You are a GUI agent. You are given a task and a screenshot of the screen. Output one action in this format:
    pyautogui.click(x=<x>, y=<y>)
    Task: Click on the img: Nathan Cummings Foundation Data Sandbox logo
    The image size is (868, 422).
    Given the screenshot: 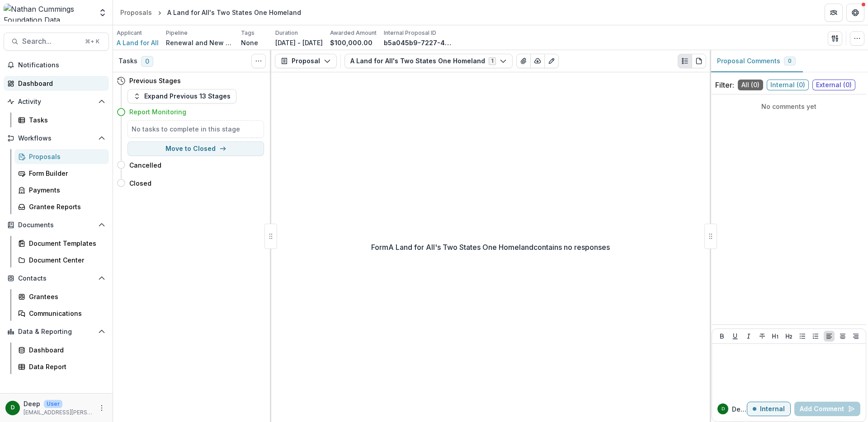 What is the action you would take?
    pyautogui.click(x=48, y=13)
    